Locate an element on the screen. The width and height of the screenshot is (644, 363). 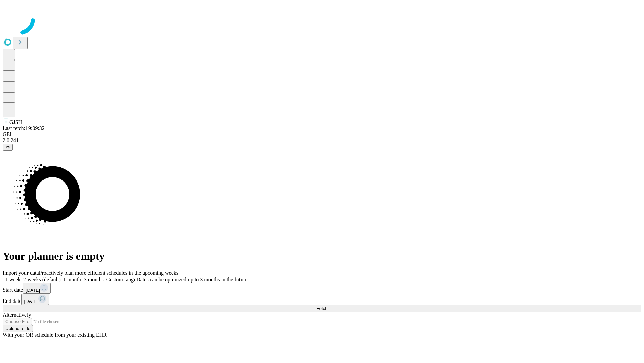
span: Alternatively is located at coordinates (17, 314).